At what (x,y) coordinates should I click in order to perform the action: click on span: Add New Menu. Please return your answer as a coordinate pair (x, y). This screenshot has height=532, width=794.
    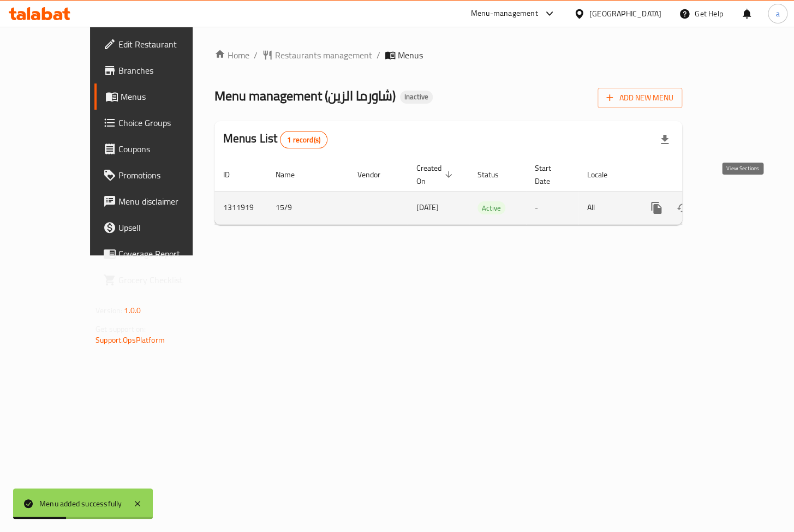
    Looking at the image, I should click on (640, 98).